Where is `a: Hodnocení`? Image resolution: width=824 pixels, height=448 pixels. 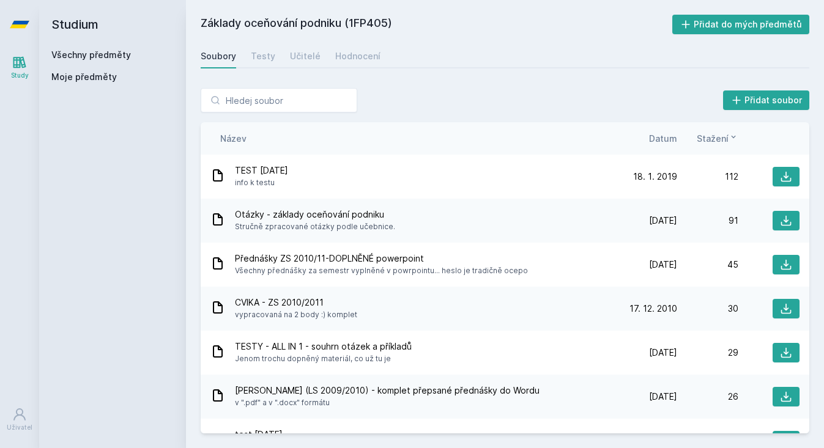
a: Hodnocení is located at coordinates (358, 56).